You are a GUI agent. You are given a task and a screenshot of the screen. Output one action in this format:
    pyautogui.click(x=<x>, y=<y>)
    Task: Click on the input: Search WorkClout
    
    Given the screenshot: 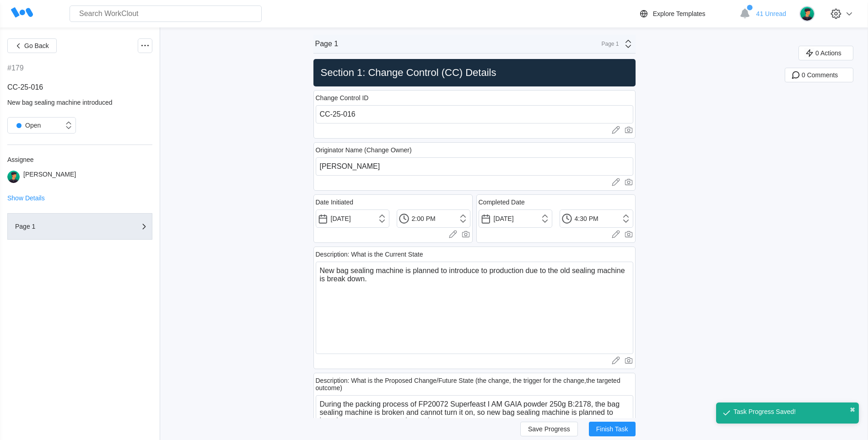 What is the action you would take?
    pyautogui.click(x=166, y=14)
    